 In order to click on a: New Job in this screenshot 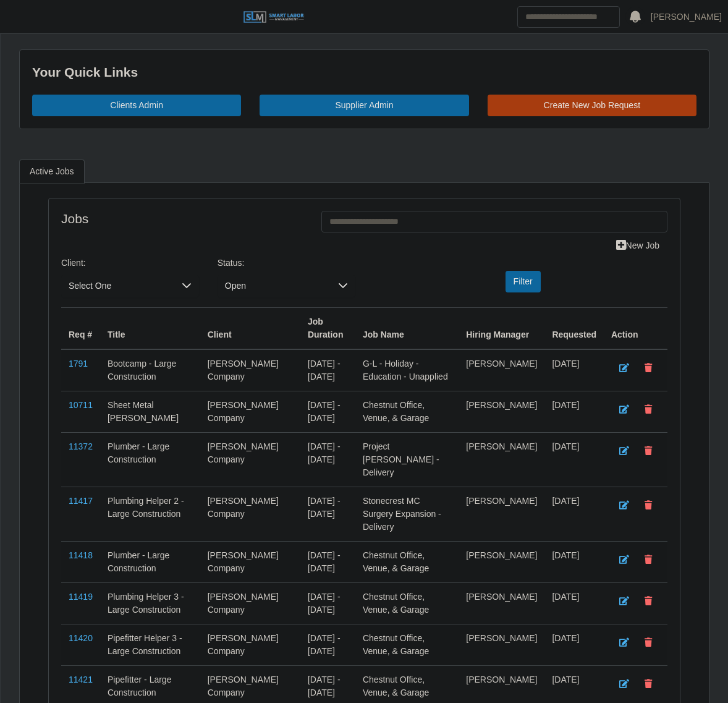, I will do `click(638, 245)`.